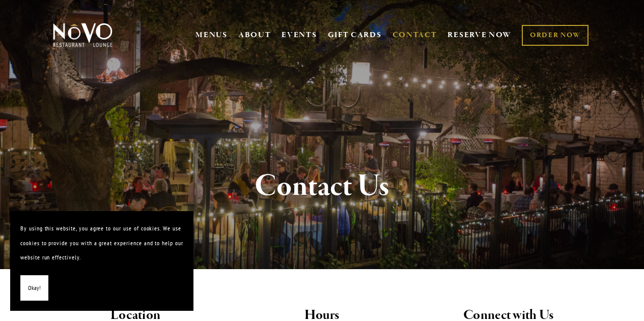  What do you see at coordinates (255, 35) in the screenshot?
I see `a: ABOUT` at bounding box center [255, 35].